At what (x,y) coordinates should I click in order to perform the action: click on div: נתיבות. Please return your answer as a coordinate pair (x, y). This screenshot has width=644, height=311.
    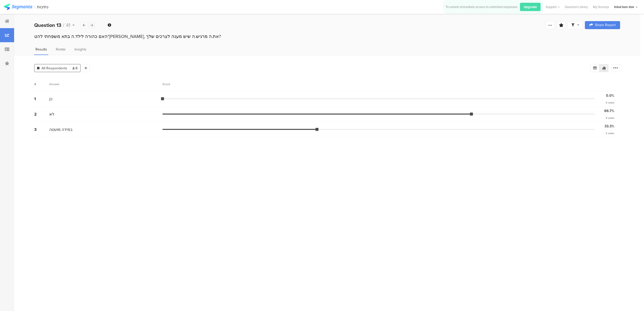
    Looking at the image, I should click on (42, 7).